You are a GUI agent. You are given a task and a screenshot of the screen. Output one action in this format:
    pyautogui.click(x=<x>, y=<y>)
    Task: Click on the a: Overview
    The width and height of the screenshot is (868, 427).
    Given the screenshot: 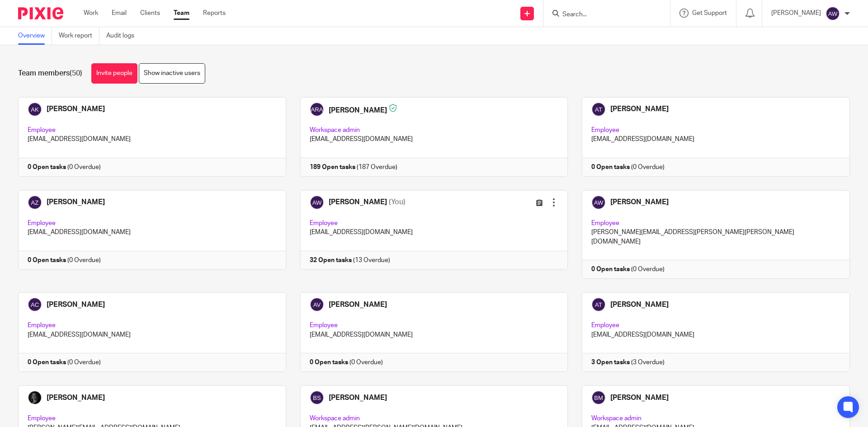 What is the action you would take?
    pyautogui.click(x=35, y=36)
    